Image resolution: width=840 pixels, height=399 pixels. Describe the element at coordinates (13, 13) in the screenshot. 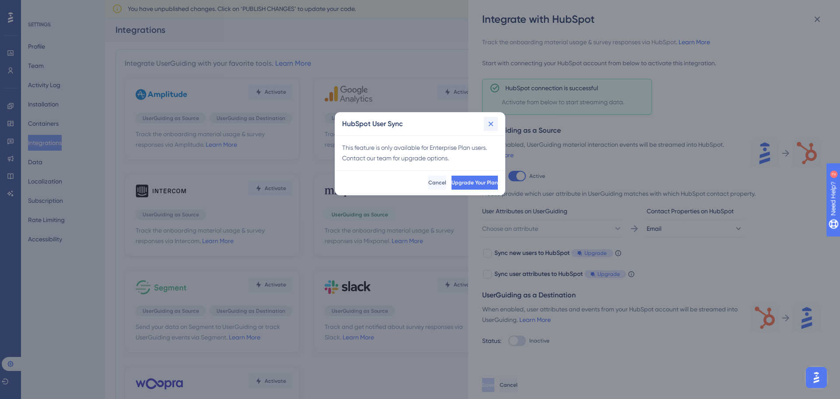

I see `img: launcher-image-alternative-text` at that location.